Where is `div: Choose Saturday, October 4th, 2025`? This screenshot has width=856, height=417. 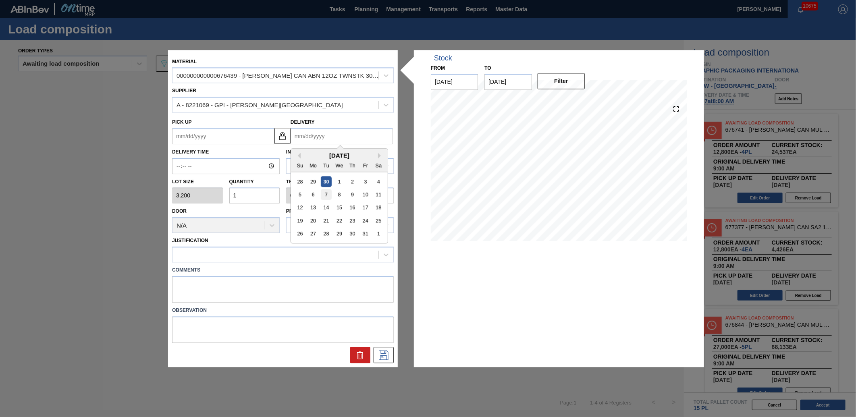
div: Choose Saturday, October 4th, 2025 is located at coordinates (378, 181).